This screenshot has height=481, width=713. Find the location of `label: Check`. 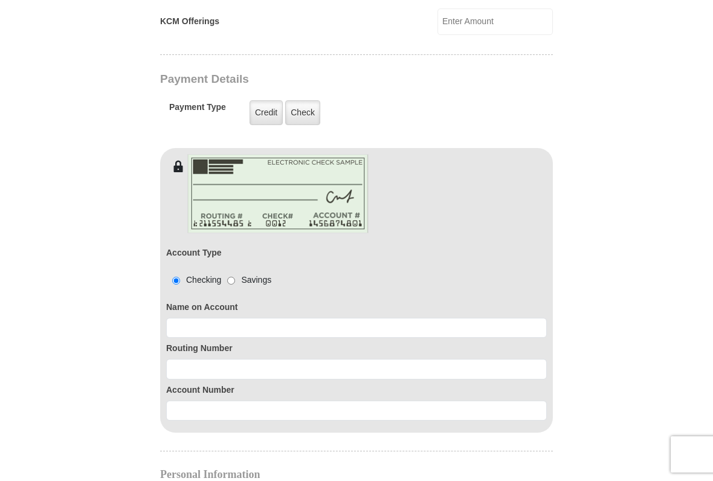

label: Check is located at coordinates (303, 112).